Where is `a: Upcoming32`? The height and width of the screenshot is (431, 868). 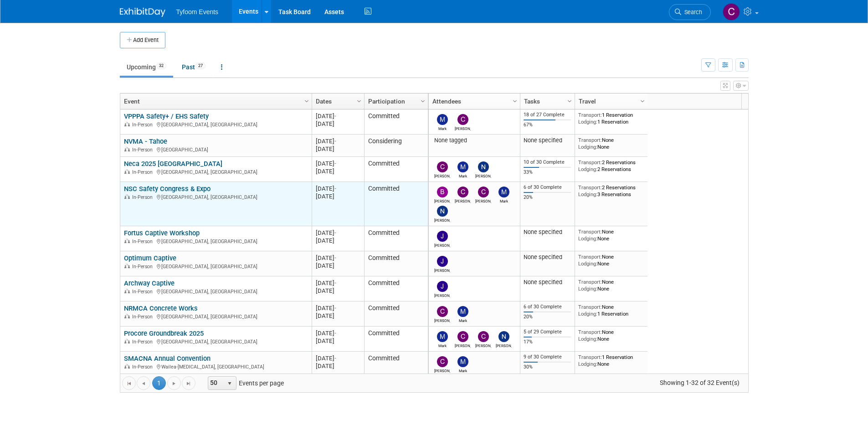
a: Upcoming32 is located at coordinates (146, 67).